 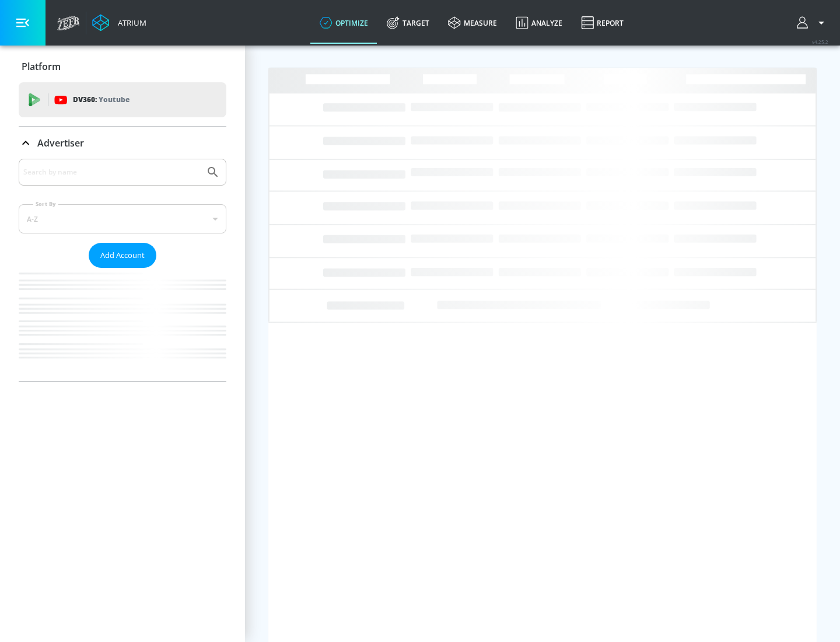 I want to click on nav: list of Advertiser, so click(x=122, y=325).